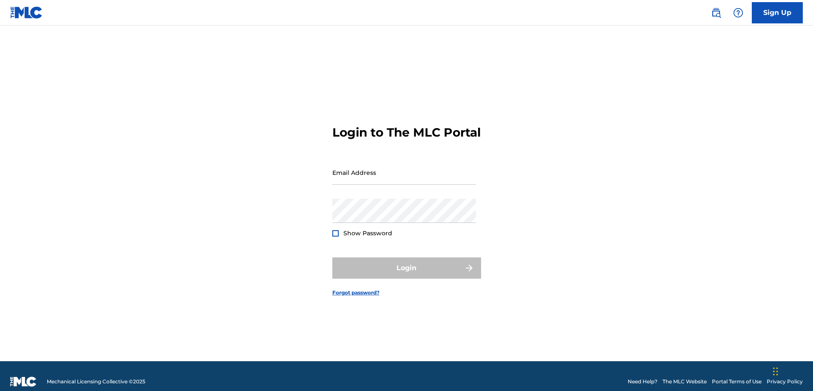 Image resolution: width=813 pixels, height=391 pixels. Describe the element at coordinates (716, 13) in the screenshot. I see `a: Public Search` at that location.